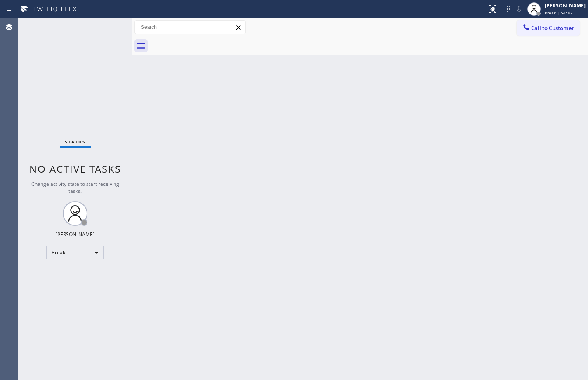 The image size is (588, 380). What do you see at coordinates (558, 13) in the screenshot?
I see `span: Break | 54:16` at bounding box center [558, 13].